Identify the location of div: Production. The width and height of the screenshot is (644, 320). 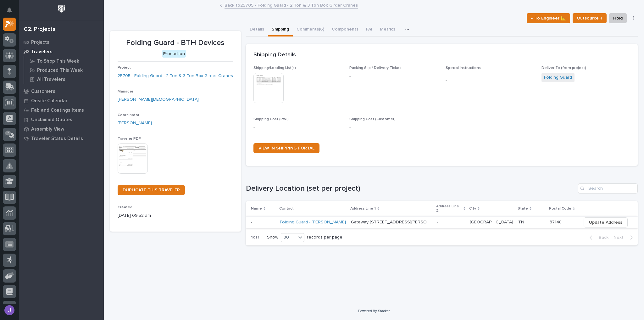
(174, 54).